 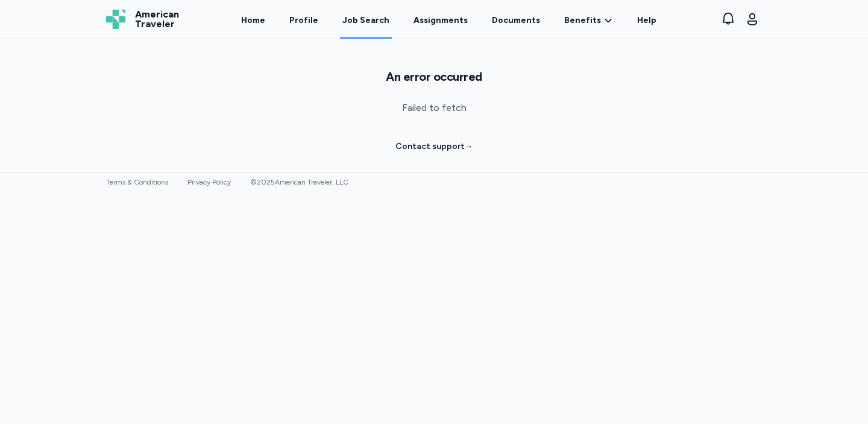 I want to click on a: Benefits, so click(x=588, y=21).